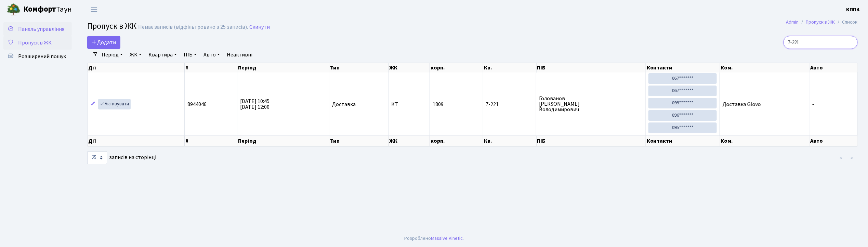 The height and width of the screenshot is (247, 868). What do you see at coordinates (104, 42) in the screenshot?
I see `a: Додати` at bounding box center [104, 42].